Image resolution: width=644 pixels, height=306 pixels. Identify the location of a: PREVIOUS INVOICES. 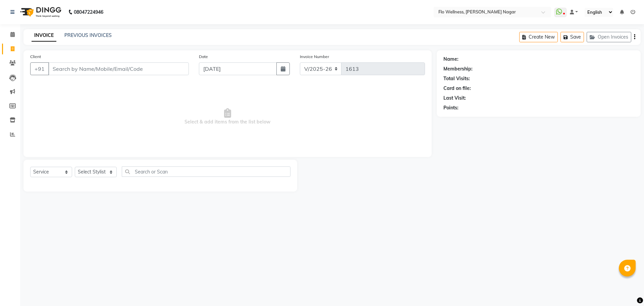
(88, 35).